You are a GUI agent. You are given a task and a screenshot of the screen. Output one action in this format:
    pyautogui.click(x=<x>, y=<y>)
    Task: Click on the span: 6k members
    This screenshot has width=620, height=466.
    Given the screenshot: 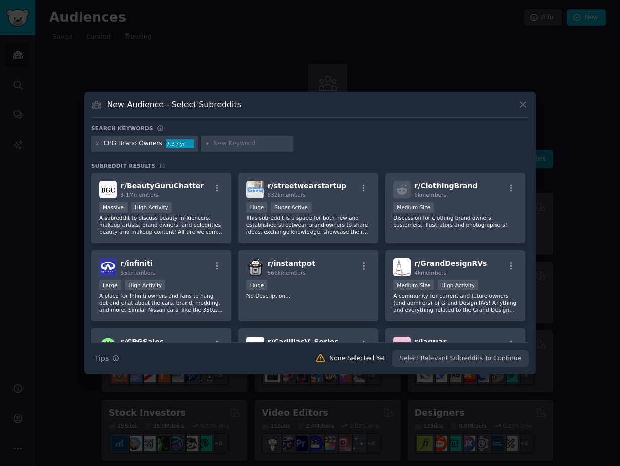 What is the action you would take?
    pyautogui.click(x=430, y=195)
    